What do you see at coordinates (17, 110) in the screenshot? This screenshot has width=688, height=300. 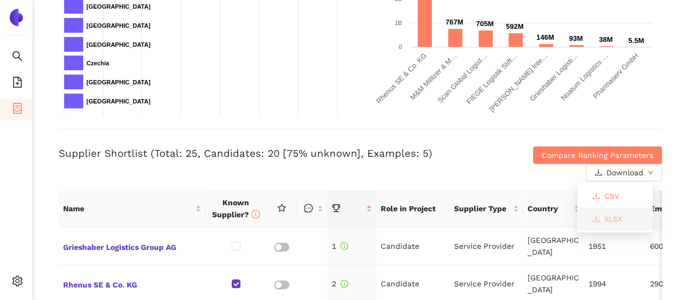 I see `span: container` at bounding box center [17, 110].